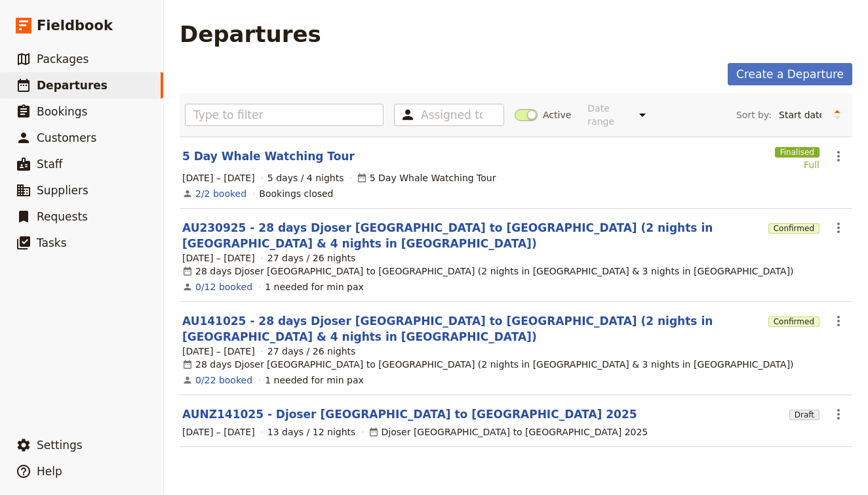  Describe the element at coordinates (805, 415) in the screenshot. I see `span: Draft` at that location.